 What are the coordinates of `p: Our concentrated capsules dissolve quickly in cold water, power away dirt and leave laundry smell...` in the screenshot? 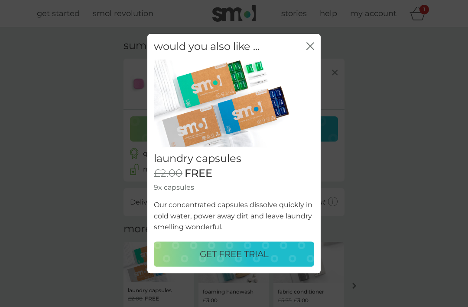 It's located at (234, 216).